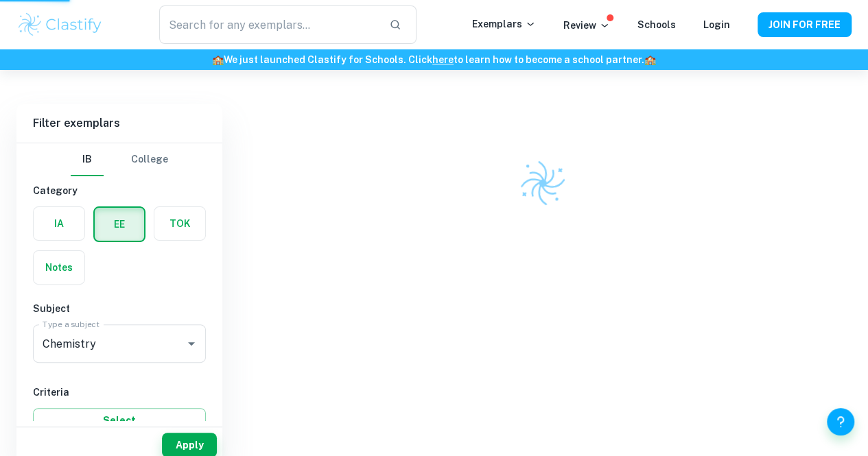 This screenshot has height=456, width=868. I want to click on button: TOK, so click(180, 224).